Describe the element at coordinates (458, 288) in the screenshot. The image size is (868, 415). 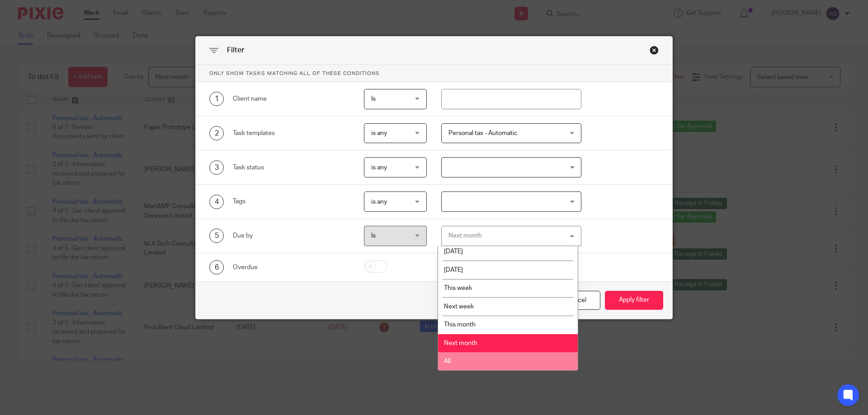
I see `span: This week` at that location.